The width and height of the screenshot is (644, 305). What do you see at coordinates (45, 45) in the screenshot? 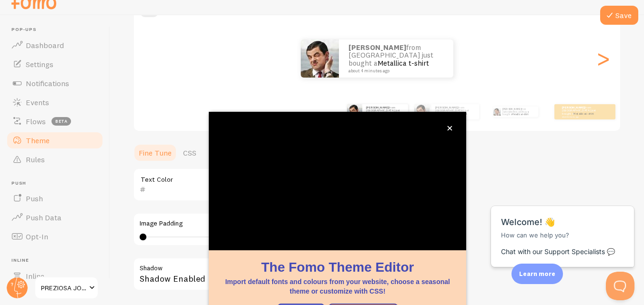
I see `span: Dashboard` at bounding box center [45, 45].